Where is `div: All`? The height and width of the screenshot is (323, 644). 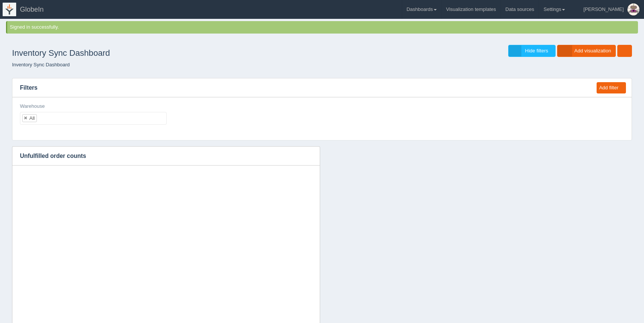
div: All is located at coordinates (32, 118).